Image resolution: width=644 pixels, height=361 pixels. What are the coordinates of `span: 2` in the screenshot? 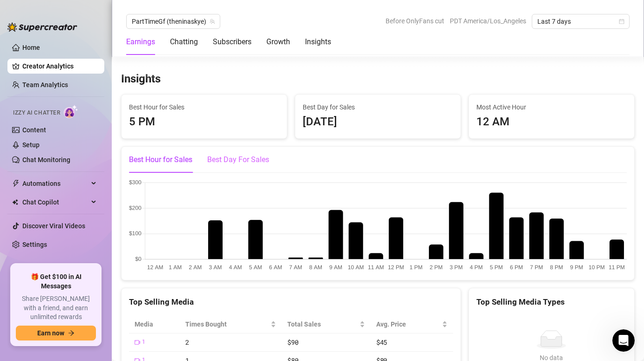 It's located at (187, 342).